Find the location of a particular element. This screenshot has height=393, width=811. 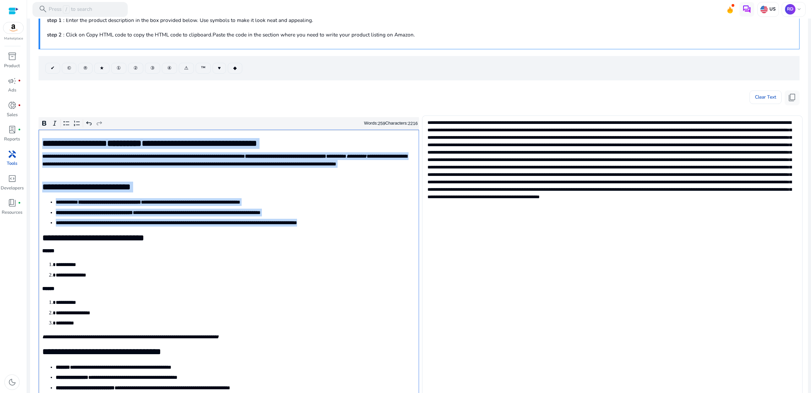

div: Editor toolbar is located at coordinates (229, 124).